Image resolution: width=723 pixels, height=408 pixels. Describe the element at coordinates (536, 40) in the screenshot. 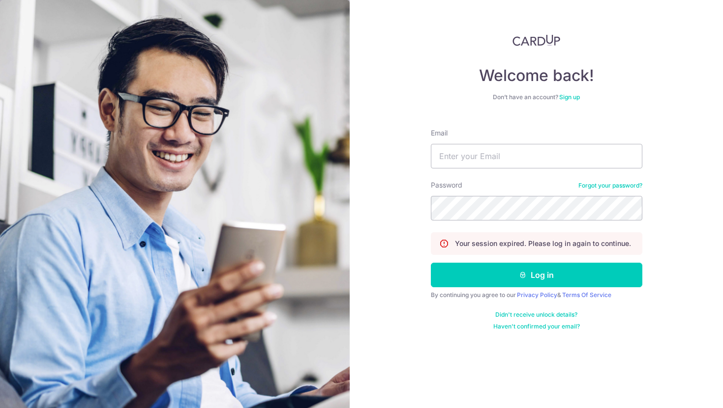

I see `img: CardUp Logo` at that location.